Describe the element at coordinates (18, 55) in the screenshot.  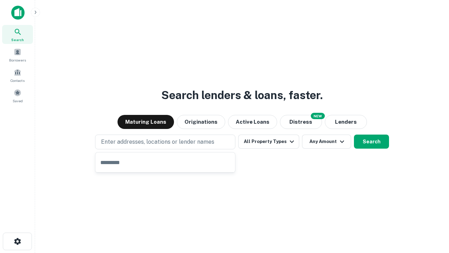
I see `a: Borrowers` at that location.